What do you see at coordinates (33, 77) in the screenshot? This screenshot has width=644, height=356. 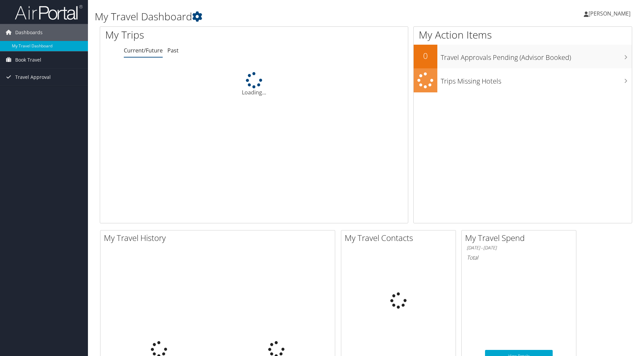 I see `span: Travel Approval` at bounding box center [33, 77].